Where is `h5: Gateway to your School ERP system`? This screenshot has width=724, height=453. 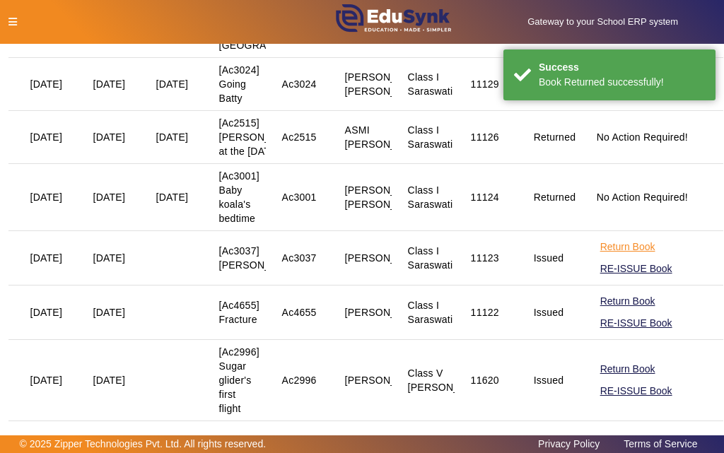
h5: Gateway to your School ERP system is located at coordinates (603, 22).